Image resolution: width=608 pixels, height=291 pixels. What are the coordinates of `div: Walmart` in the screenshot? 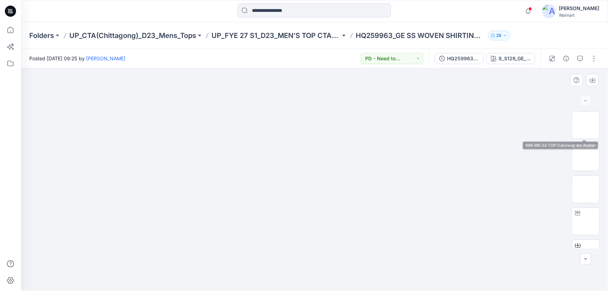 It's located at (579, 15).